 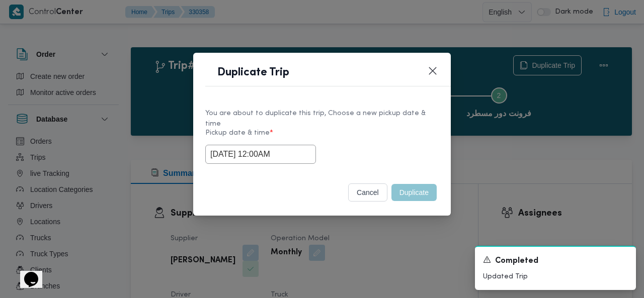 I want to click on button: $i18n('chat', 'chat_widget'), so click(x=21, y=22).